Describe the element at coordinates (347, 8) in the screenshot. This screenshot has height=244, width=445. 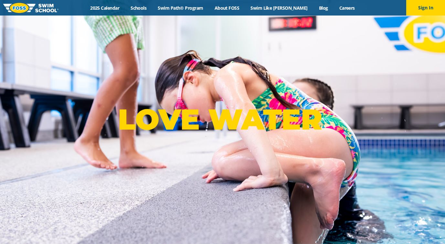
I see `a: Careers` at that location.